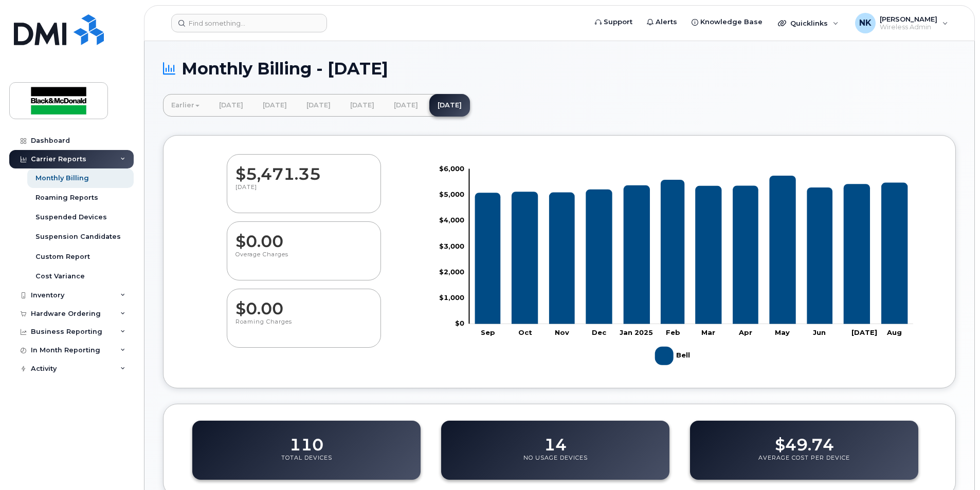 This screenshot has width=980, height=490. I want to click on dd: 14, so click(555, 440).